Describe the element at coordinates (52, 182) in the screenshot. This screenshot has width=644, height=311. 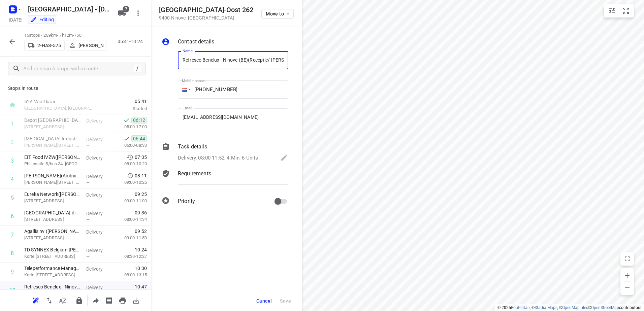
I see `p: Gaston Geenslaan 11/B4, Heverlee` at that location.